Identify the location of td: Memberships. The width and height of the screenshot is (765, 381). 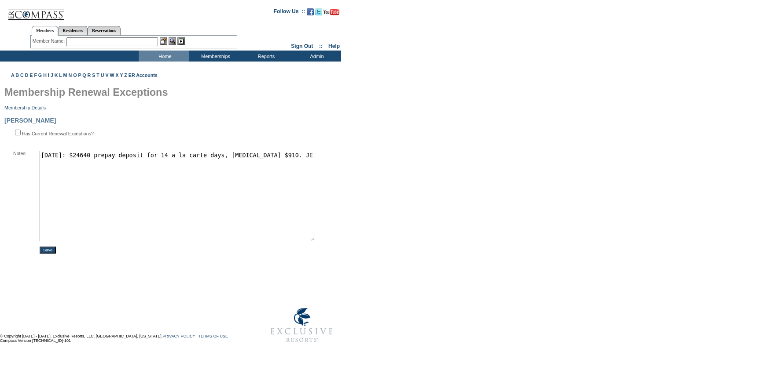
(214, 56).